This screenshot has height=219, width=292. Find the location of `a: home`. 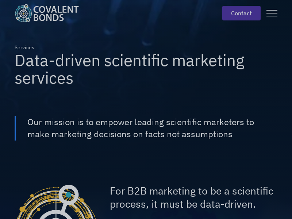

a: home is located at coordinates (50, 13).